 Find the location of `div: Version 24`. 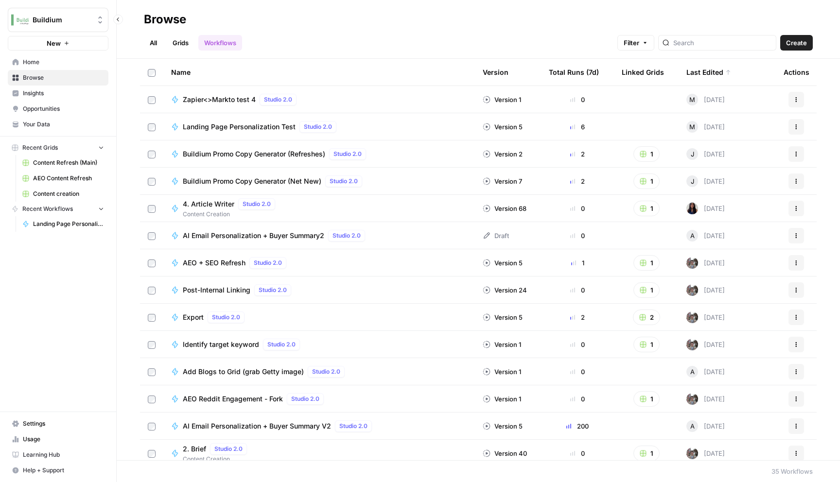

div: Version 24 is located at coordinates (504, 290).